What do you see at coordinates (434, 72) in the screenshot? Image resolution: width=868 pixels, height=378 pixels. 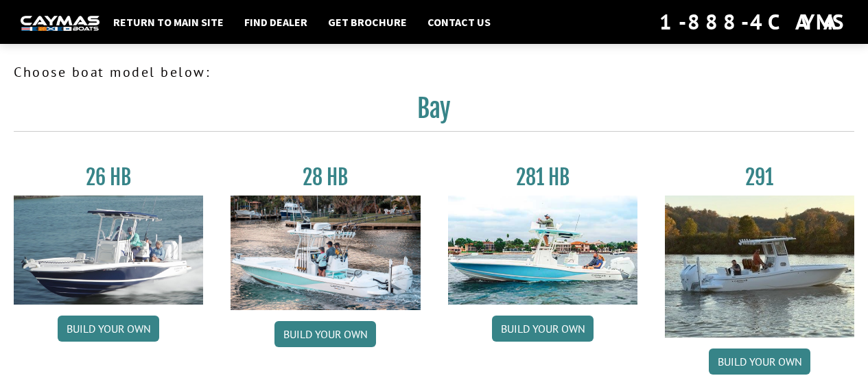 I see `p: Choose boat model below:` at bounding box center [434, 72].